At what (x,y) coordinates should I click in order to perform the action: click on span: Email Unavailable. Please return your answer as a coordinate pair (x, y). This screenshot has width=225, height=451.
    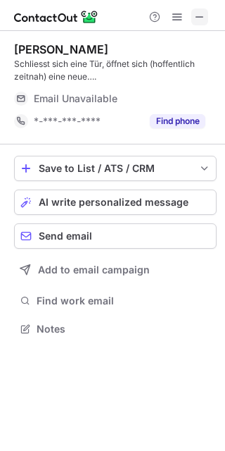
    Looking at the image, I should click on (75, 99).